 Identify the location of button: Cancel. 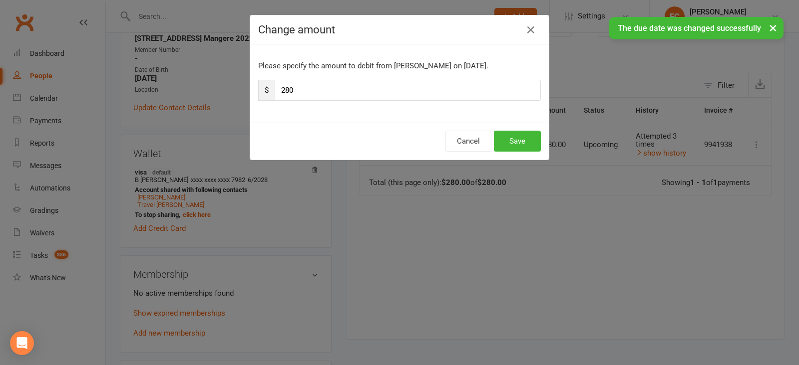
(468, 141).